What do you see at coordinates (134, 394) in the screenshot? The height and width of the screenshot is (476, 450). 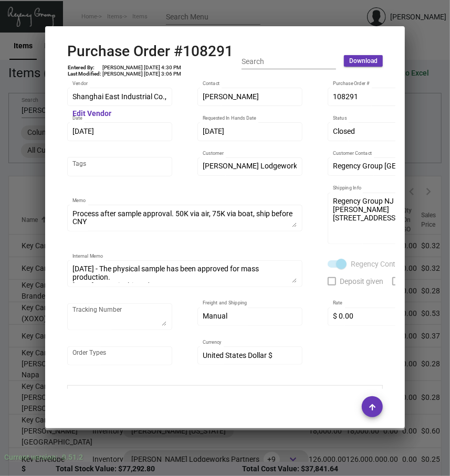 I see `th: Field Name` at bounding box center [134, 394].